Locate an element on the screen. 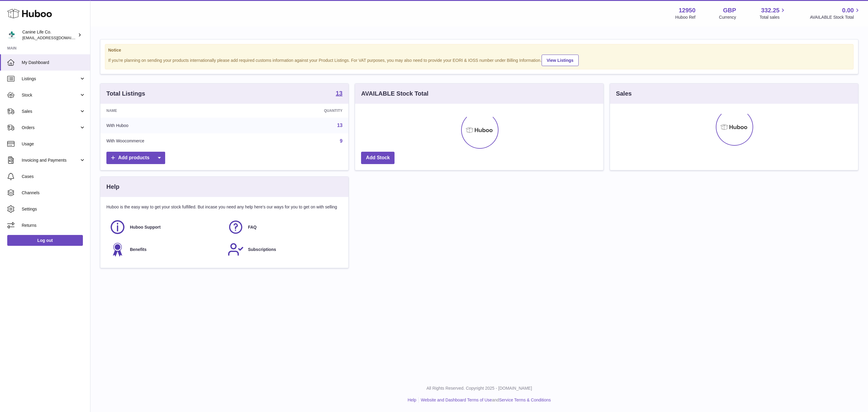 The image size is (868, 412). span: Cases is located at coordinates (54, 177).